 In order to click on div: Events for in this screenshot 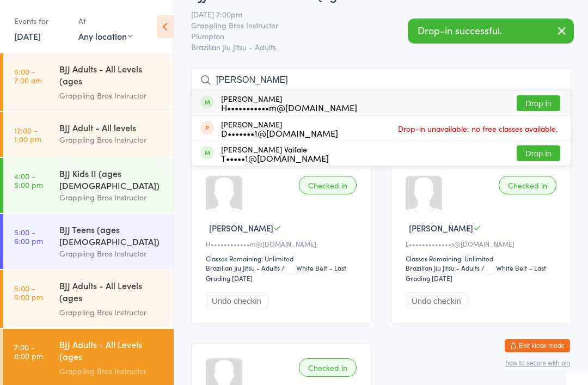, I will do `click(41, 21)`.